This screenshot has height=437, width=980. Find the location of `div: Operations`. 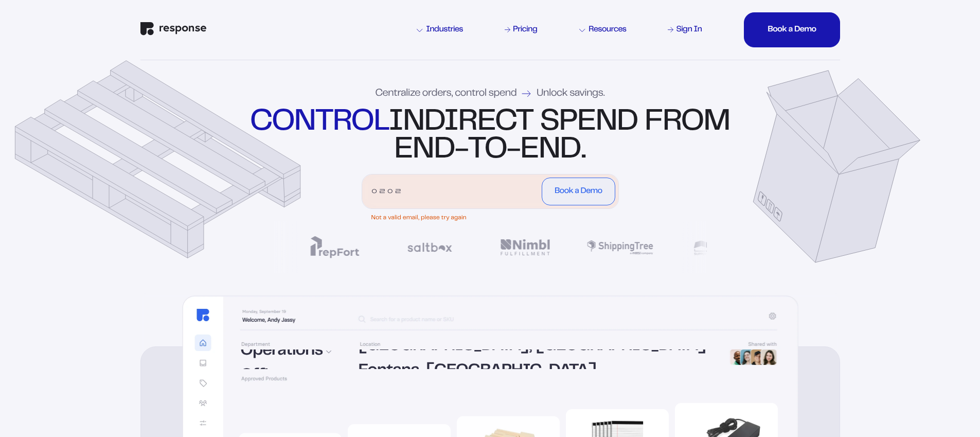

div: Operations is located at coordinates (294, 352).